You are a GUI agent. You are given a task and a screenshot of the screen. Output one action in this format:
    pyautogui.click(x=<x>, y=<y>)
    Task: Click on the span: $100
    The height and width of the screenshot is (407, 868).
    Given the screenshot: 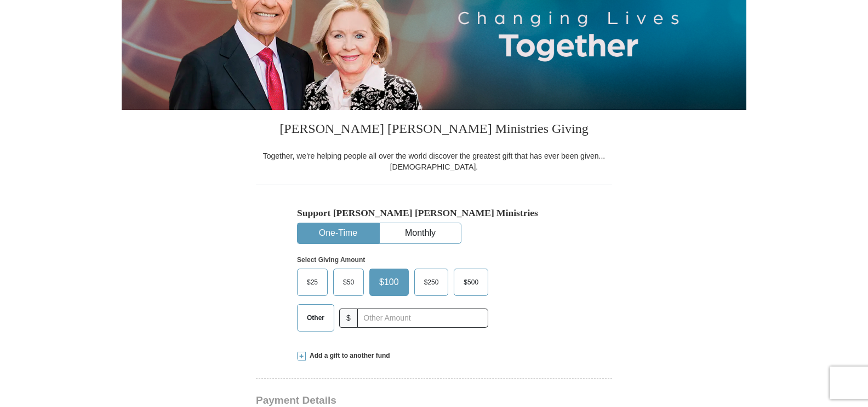 What is the action you would take?
    pyautogui.click(x=389, y=282)
    